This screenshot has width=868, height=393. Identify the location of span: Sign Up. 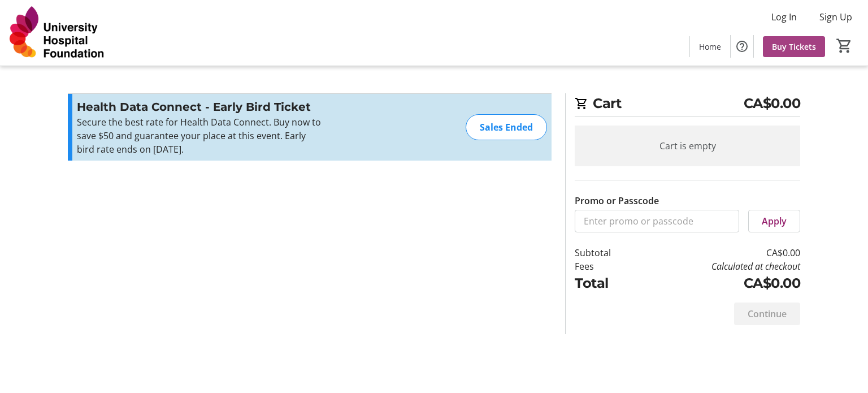
(836, 17).